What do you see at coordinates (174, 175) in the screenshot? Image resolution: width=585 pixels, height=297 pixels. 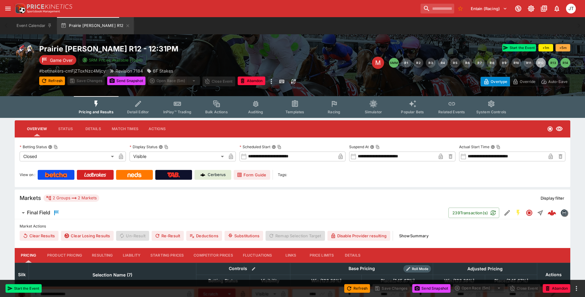 I see `img: TabNZ` at bounding box center [174, 175].